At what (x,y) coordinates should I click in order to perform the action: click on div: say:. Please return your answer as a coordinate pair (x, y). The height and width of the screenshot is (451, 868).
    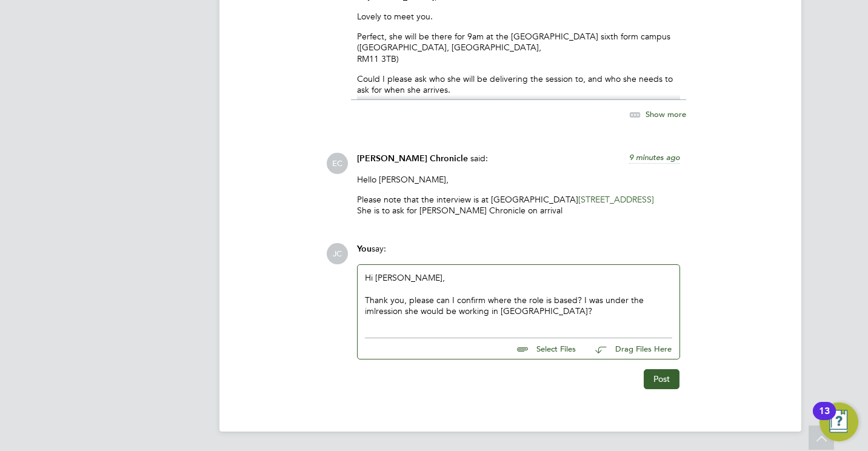
    Looking at the image, I should click on (518, 253).